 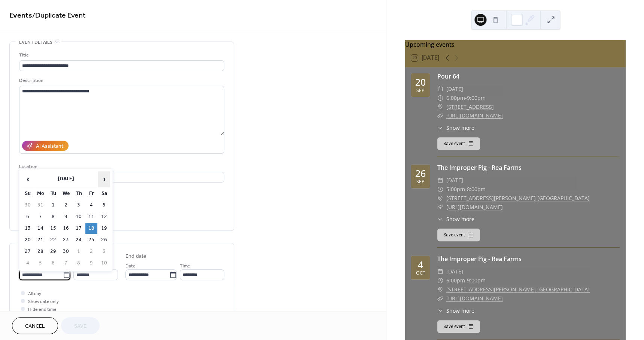 I want to click on td: 29, so click(x=53, y=251).